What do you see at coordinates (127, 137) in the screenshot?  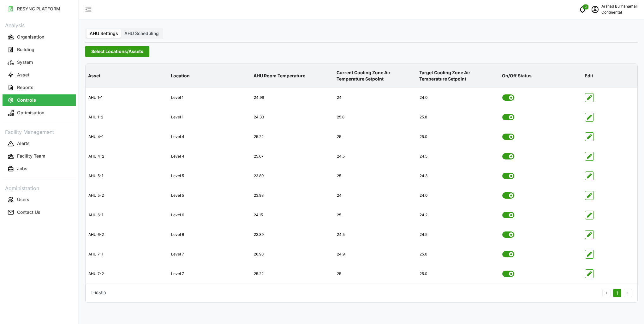 I see `div: AHU 4-1` at bounding box center [127, 137].